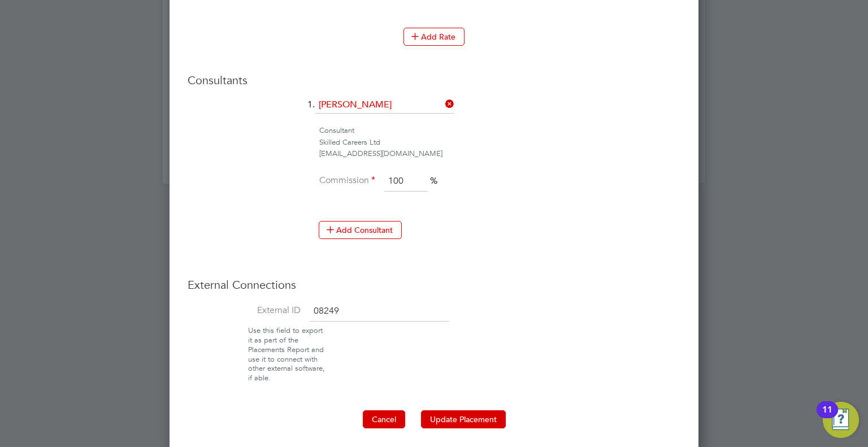  I want to click on div: 11, so click(828, 417).